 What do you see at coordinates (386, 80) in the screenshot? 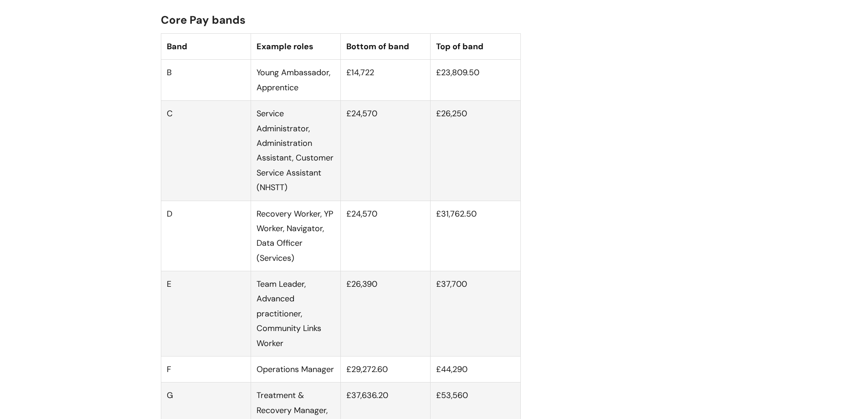
I see `td: £14,722` at bounding box center [386, 80].